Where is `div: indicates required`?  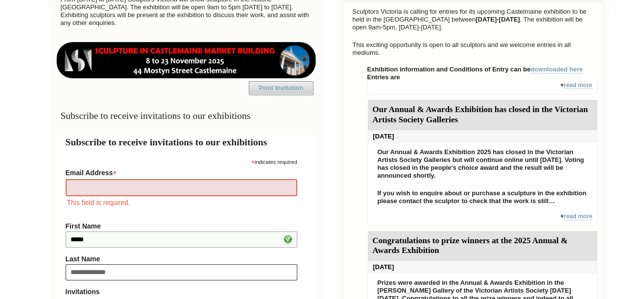 div: indicates required is located at coordinates (181, 161).